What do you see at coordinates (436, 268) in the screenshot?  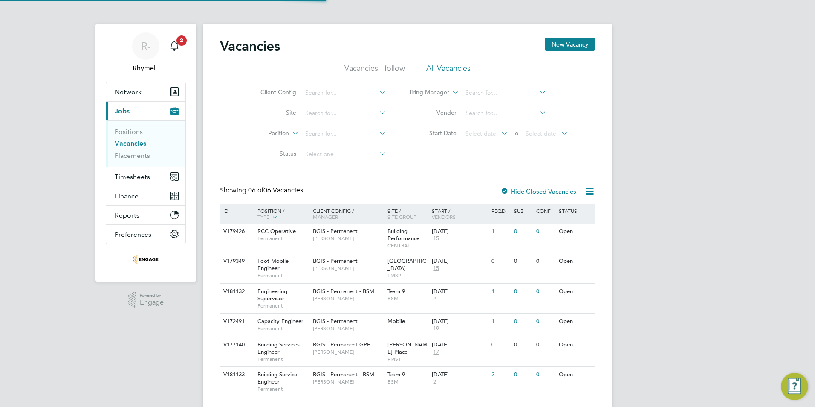 I see `span: 15` at bounding box center [436, 268].